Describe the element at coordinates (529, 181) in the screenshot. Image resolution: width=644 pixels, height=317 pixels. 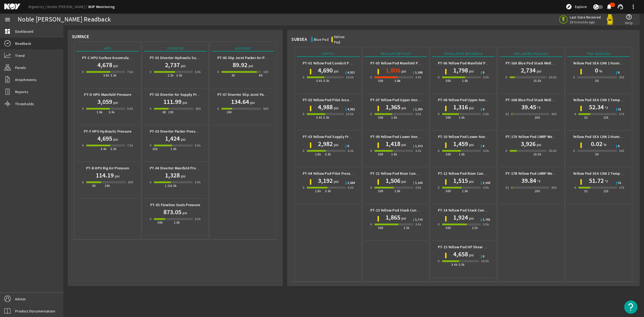
I see `h1: 39.84` at that location.